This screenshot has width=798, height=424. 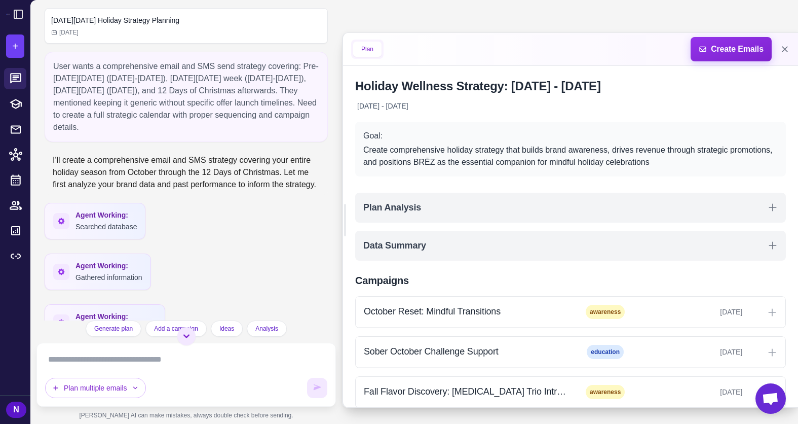 I want to click on button: Ideas, so click(x=227, y=328).